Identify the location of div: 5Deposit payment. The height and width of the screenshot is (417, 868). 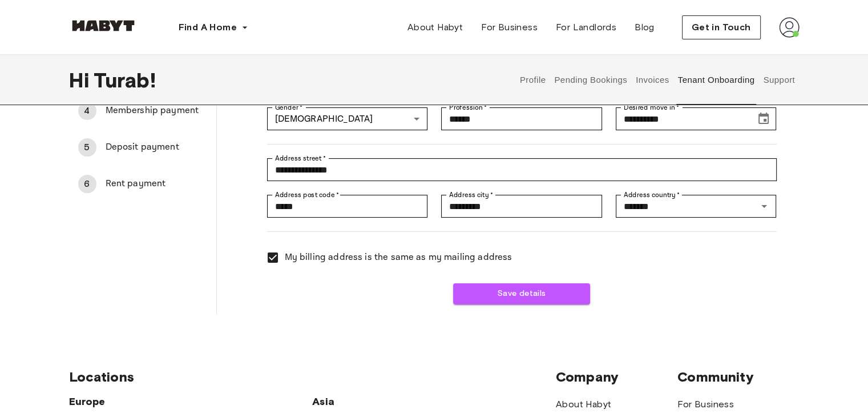
(142, 147).